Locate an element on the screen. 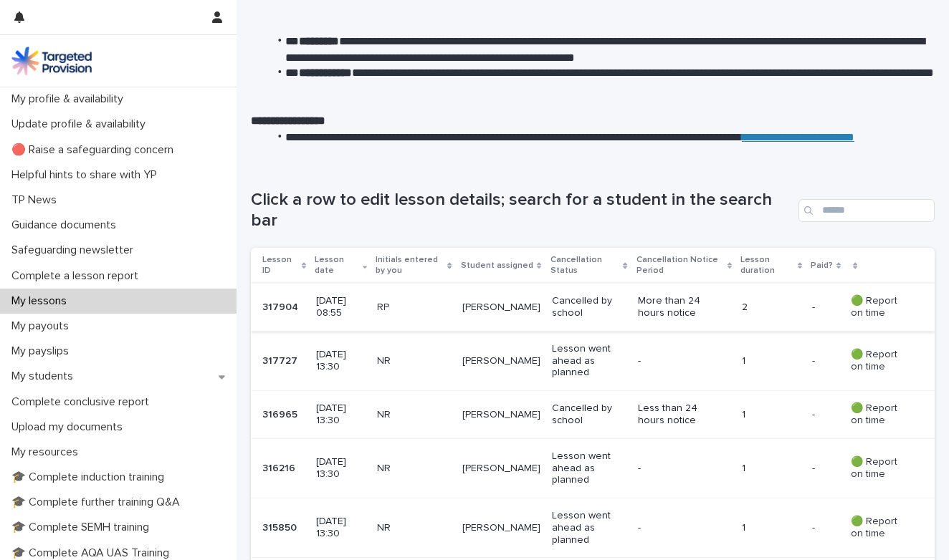 The height and width of the screenshot is (560, 949). p: 2 is located at coordinates (771, 307).